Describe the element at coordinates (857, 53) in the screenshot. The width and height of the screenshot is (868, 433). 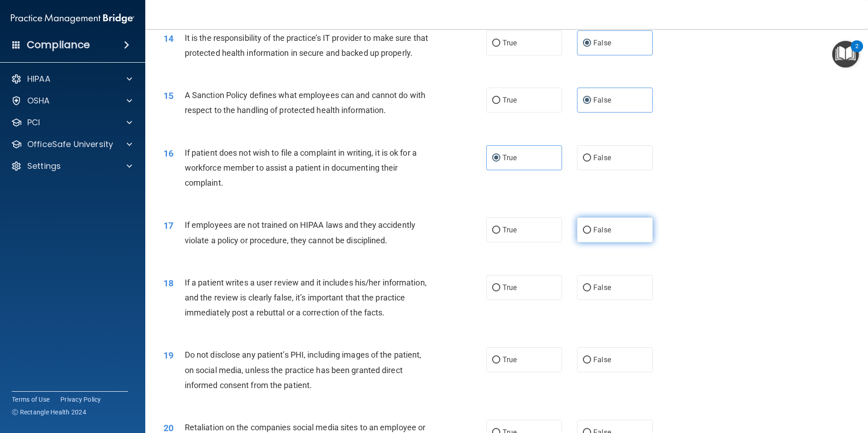
I see `div: 2` at that location.